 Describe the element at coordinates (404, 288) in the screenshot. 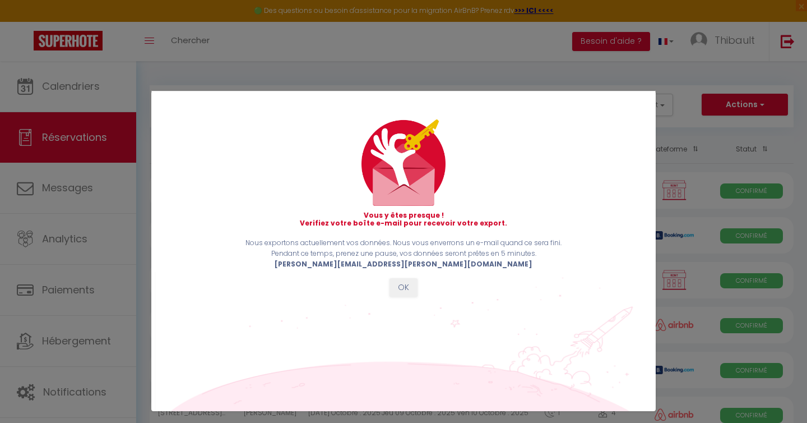

I see `button: OK` at that location.